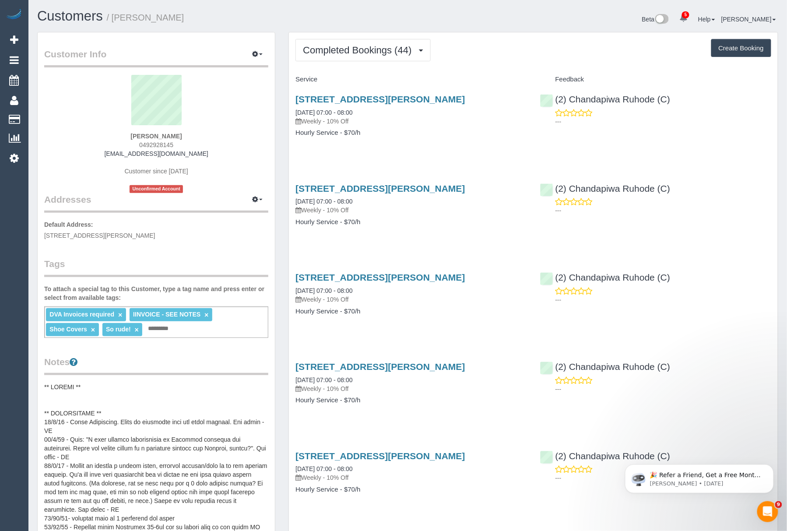 The height and width of the screenshot is (531, 787). I want to click on span: Completed Bookings (44), so click(359, 50).